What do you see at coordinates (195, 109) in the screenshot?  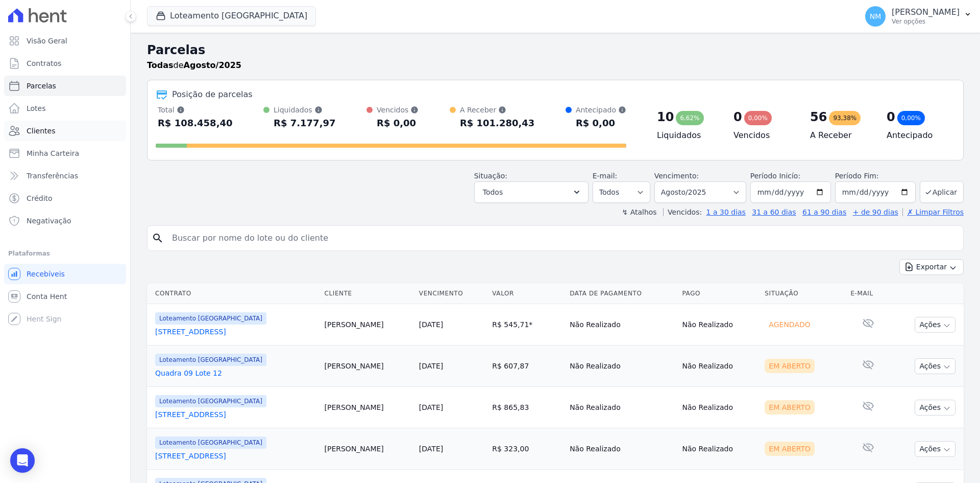 I see `div: Total` at bounding box center [195, 109].